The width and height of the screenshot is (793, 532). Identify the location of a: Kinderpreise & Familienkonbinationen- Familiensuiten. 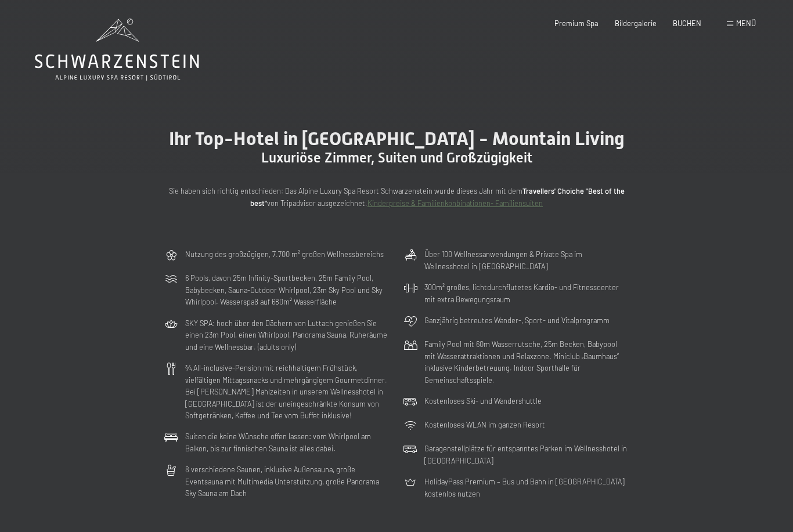
(456, 203).